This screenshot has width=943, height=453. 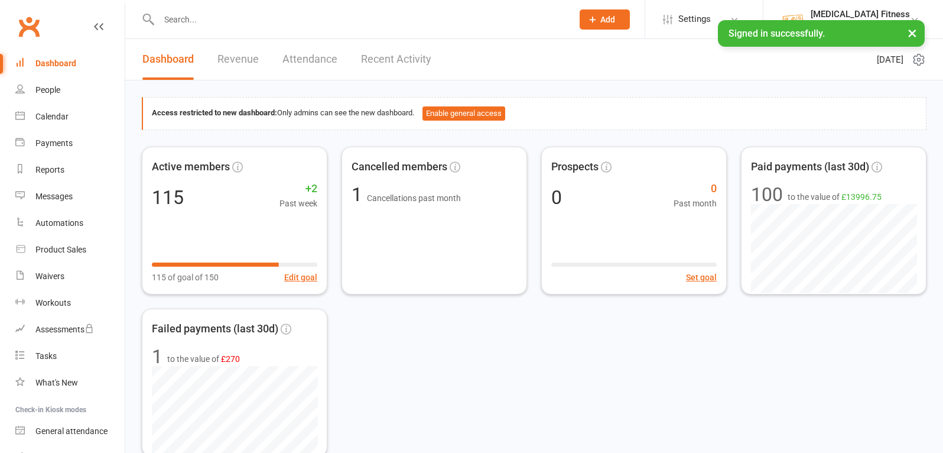 I want to click on span: Past month, so click(x=695, y=203).